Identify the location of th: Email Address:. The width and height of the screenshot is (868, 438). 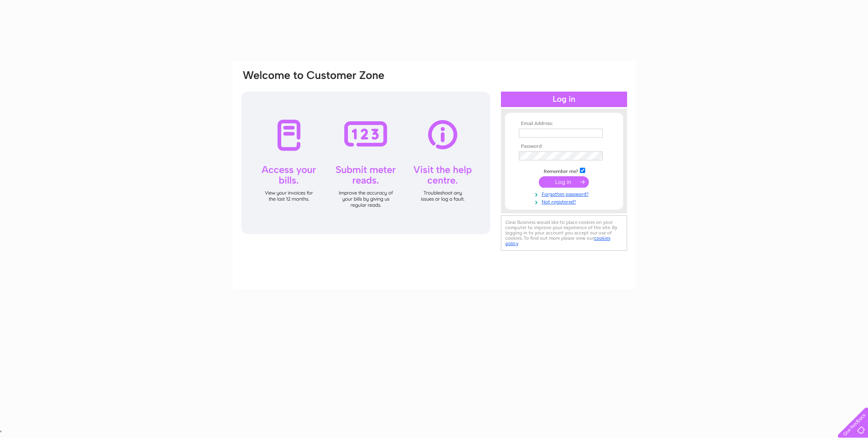
(564, 124).